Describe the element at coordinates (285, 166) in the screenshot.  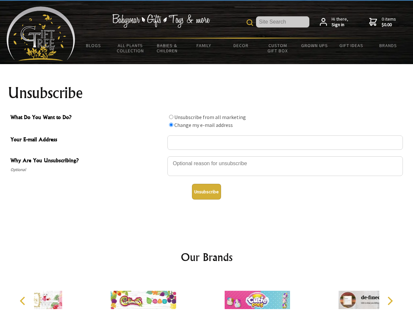
I see `textarea: Why Are You Unsubscribing?` at that location.